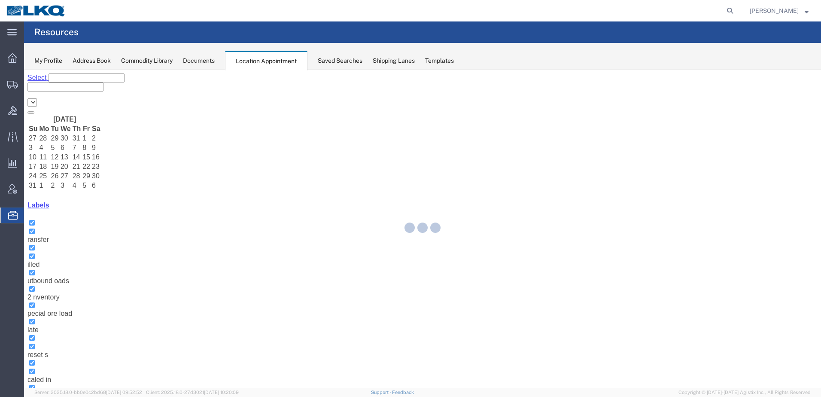  Describe the element at coordinates (53, 59) in the screenshot. I see `th: Th` at that location.